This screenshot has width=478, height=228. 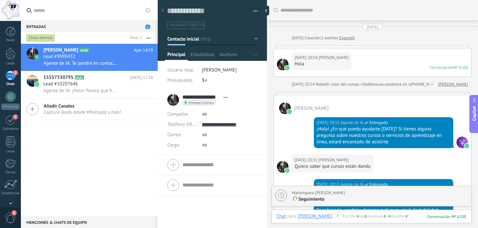 I want to click on div: WhatsApp, so click(x=10, y=106).